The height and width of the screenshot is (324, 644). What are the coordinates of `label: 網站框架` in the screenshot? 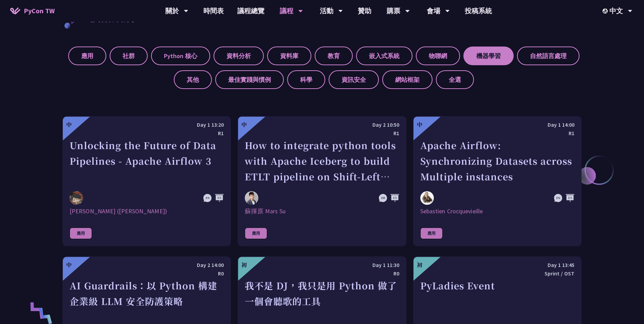 It's located at (408, 80).